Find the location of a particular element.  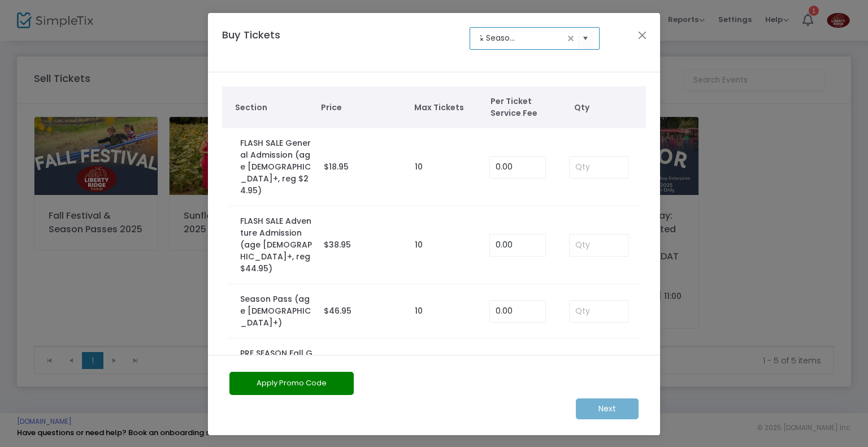

span: Section is located at coordinates (272, 107).